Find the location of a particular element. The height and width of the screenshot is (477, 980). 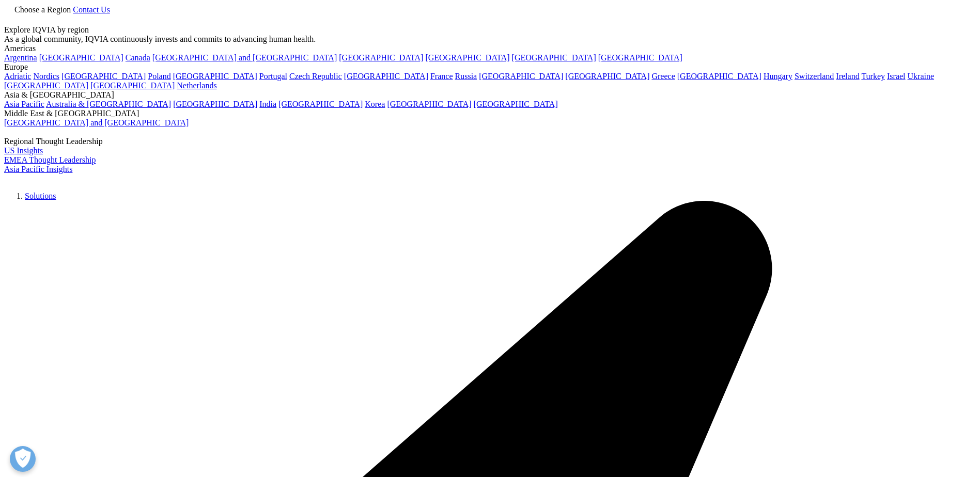

div: Europe is located at coordinates (490, 67).